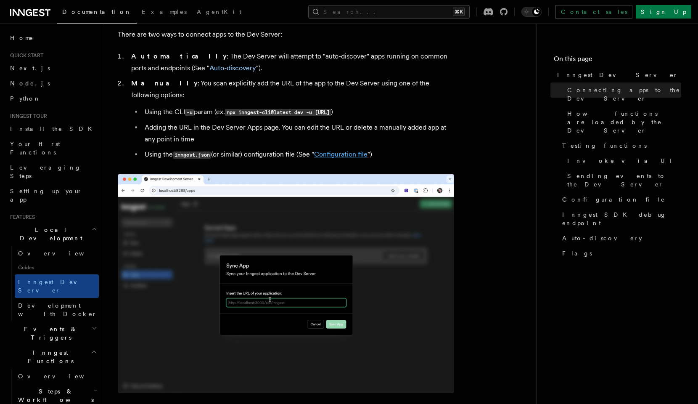 The image size is (698, 404). I want to click on span: Development with Docker, so click(58, 310).